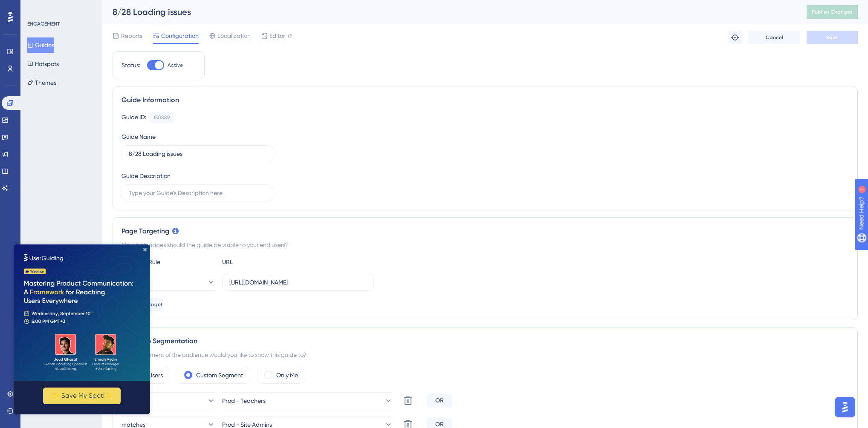  I want to click on div: Guide Name, so click(139, 137).